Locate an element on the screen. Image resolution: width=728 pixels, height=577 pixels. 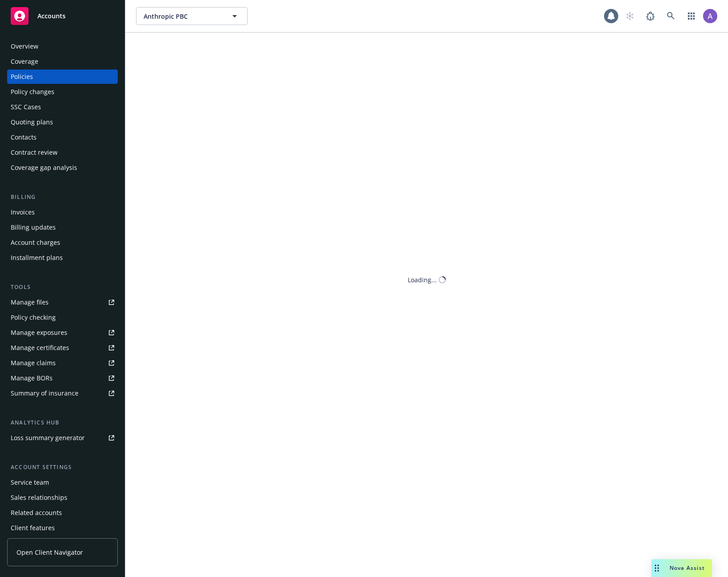
a: Switch app is located at coordinates (691, 17).